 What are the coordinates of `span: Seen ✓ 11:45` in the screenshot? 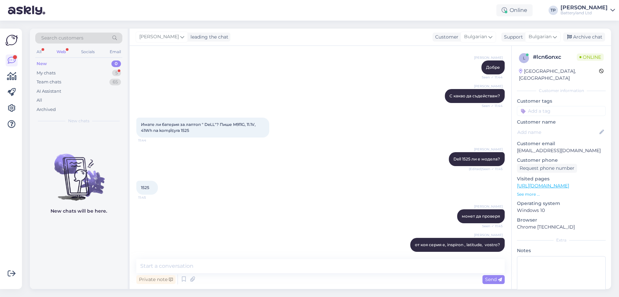 It's located at (490, 226).